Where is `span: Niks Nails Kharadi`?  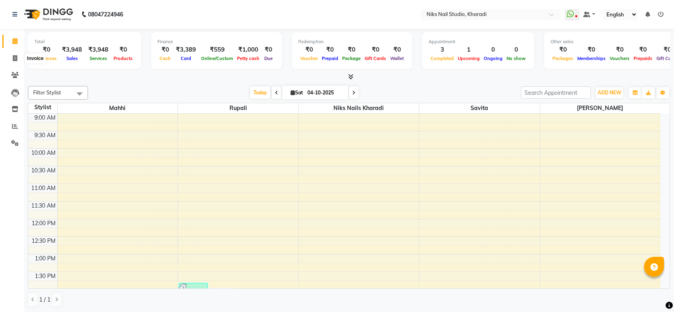
span: Niks Nails Kharadi is located at coordinates (359, 108).